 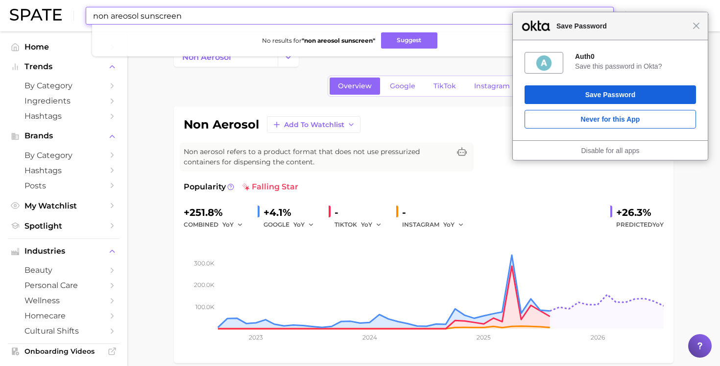 What do you see at coordinates (64, 285) in the screenshot?
I see `span: personal care` at bounding box center [64, 285].